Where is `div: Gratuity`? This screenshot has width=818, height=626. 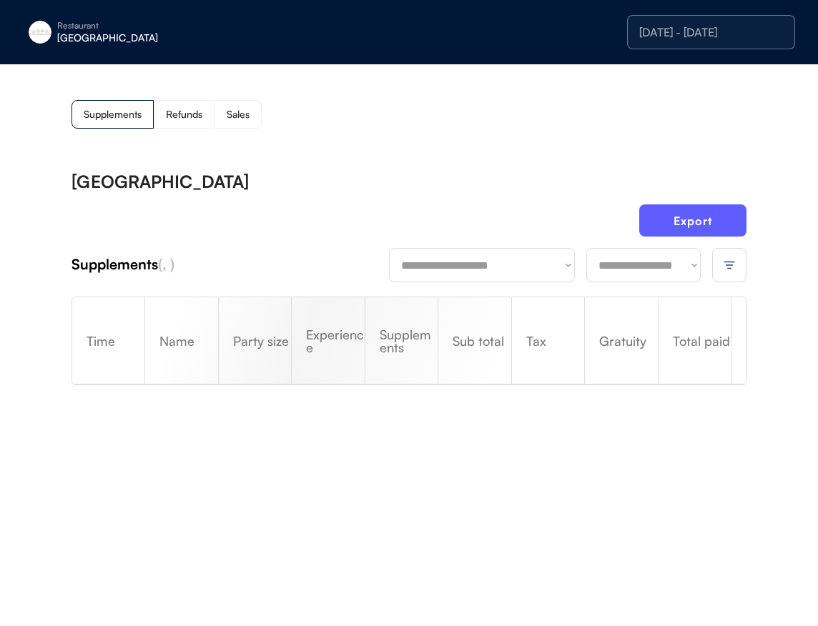
div: Gratuity is located at coordinates (620, 341).